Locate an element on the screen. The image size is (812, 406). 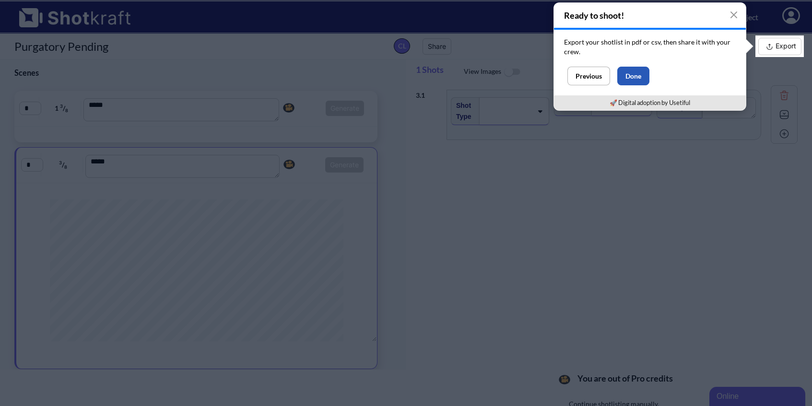
p: Export your shotlist in pdf or csv, then share it with your crew. is located at coordinates (650, 47).